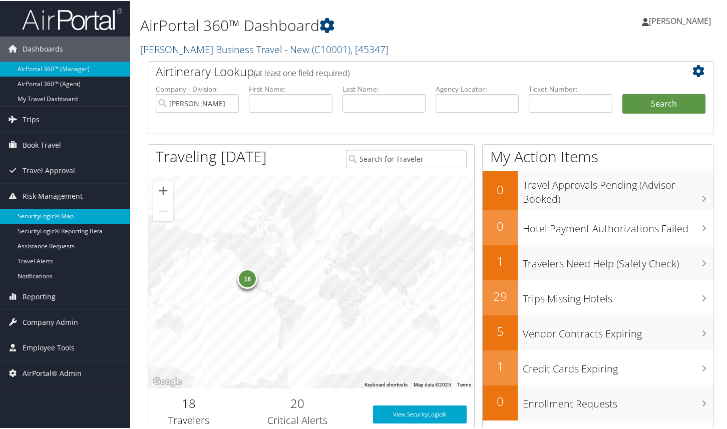 The width and height of the screenshot is (727, 429). I want to click on span: (at least one field required), so click(301, 72).